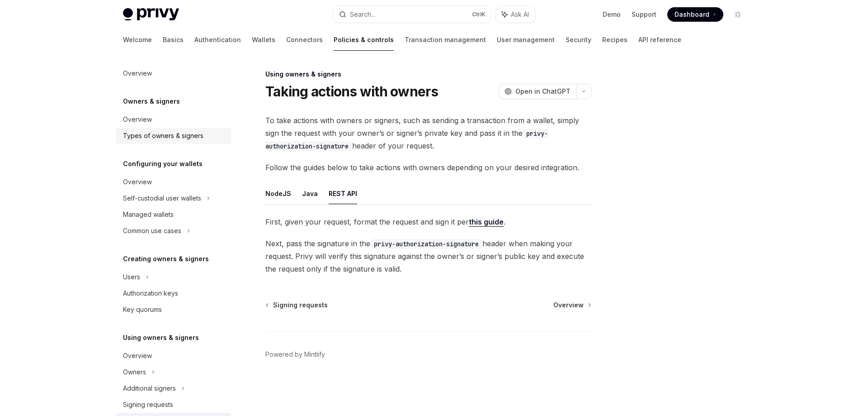 This screenshot has height=416, width=868. Describe the element at coordinates (516, 15) in the screenshot. I see `button: Ask AI` at that location.